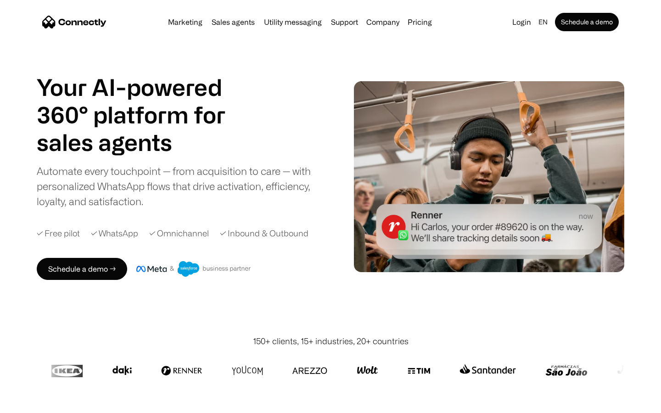 The width and height of the screenshot is (661, 413). Describe the element at coordinates (293, 22) in the screenshot. I see `a: Utility messaging` at that location.